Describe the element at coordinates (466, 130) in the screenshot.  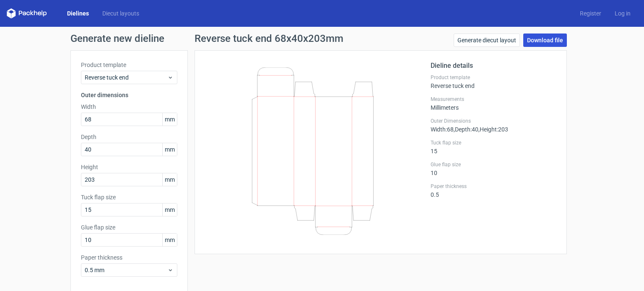
I see `span: , Depth : 40` at that location.